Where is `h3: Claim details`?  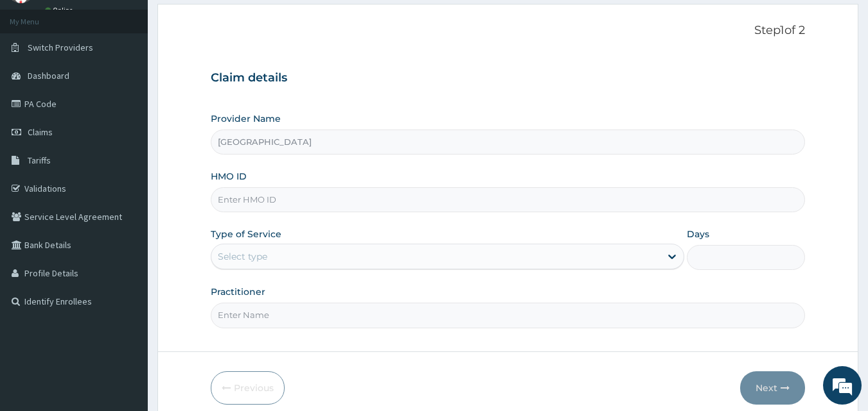
h3: Claim details is located at coordinates (508, 78).